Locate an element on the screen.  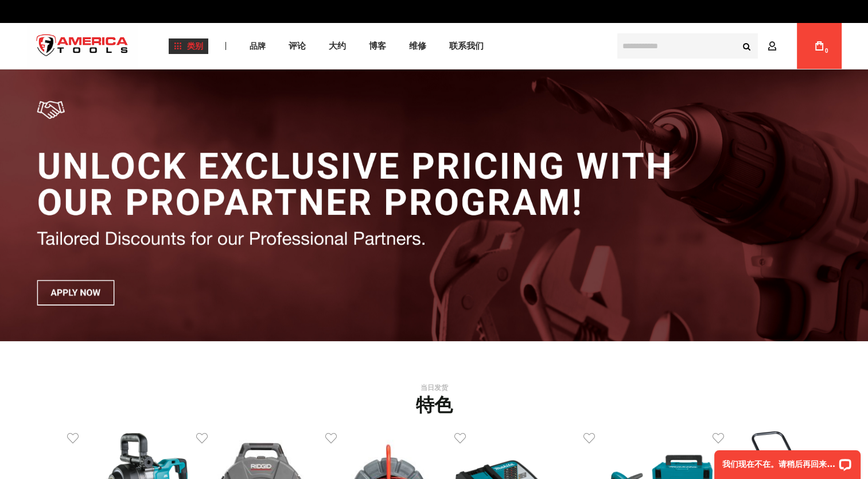
a: 0 is located at coordinates (819, 46).